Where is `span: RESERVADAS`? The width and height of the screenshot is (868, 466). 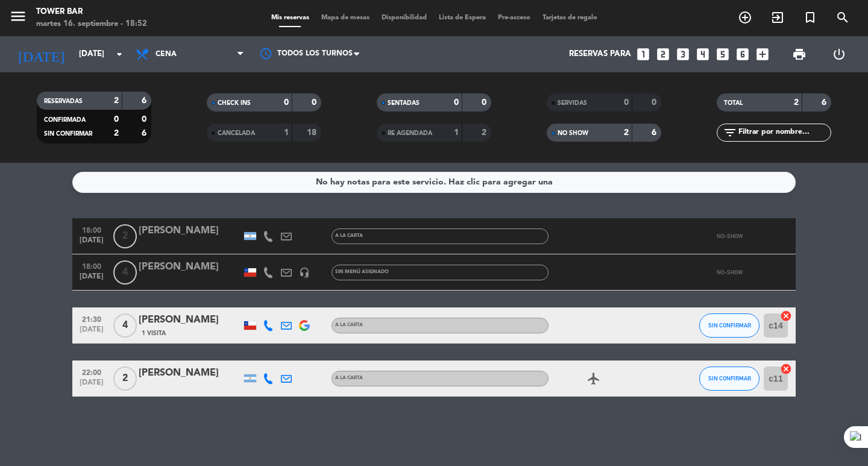
span: RESERVADAS is located at coordinates (64, 101).